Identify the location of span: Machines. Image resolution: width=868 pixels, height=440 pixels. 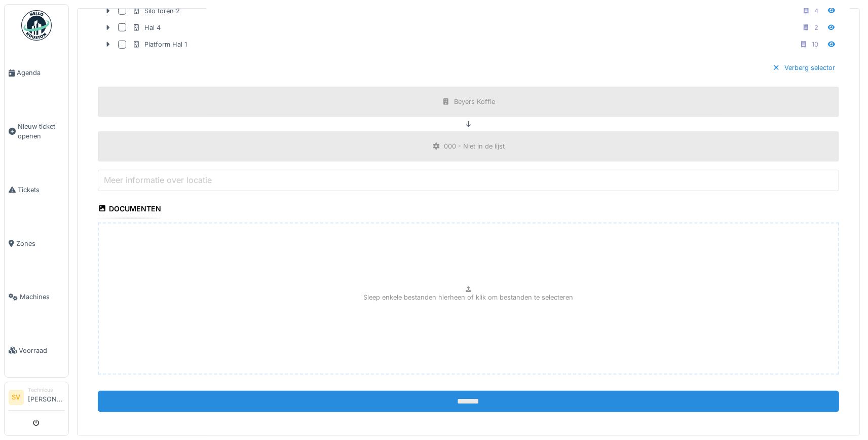
(42, 296).